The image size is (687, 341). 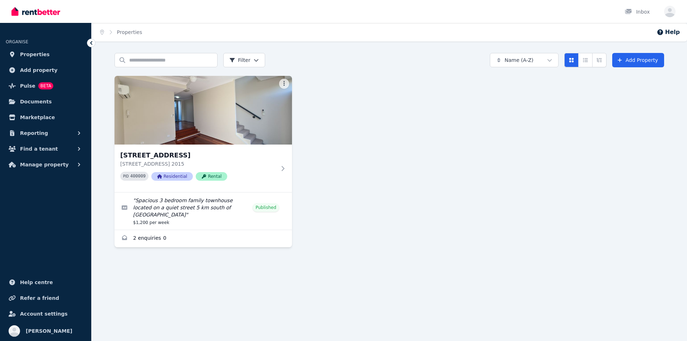 What do you see at coordinates (34, 133) in the screenshot?
I see `span: Reporting` at bounding box center [34, 133].